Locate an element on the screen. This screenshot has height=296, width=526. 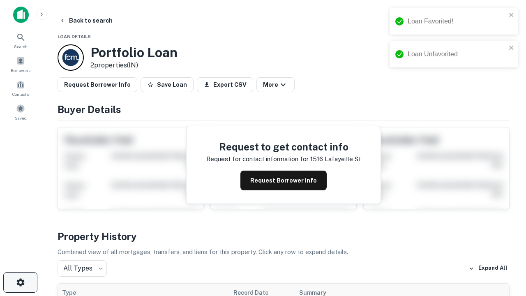
p: Request for contact information for is located at coordinates (257, 159).